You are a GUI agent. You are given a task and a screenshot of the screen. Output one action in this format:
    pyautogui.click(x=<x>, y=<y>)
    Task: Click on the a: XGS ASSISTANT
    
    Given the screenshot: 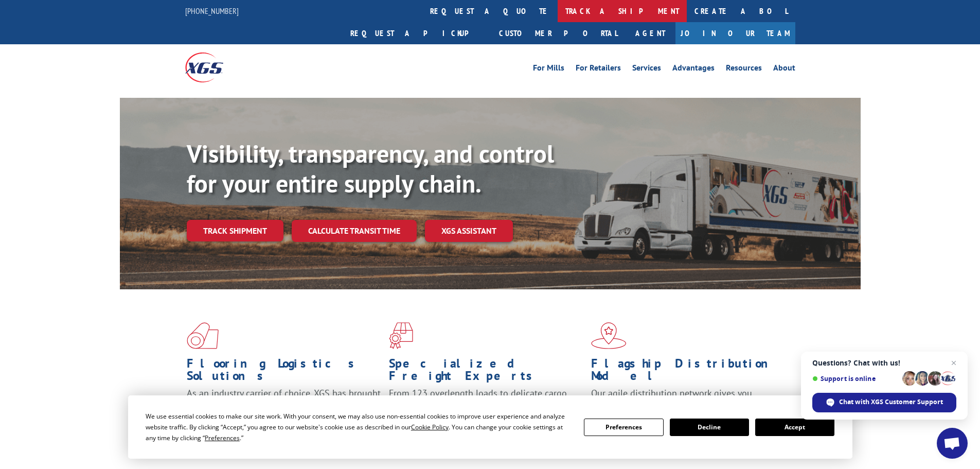 What is the action you would take?
    pyautogui.click(x=469, y=231)
    